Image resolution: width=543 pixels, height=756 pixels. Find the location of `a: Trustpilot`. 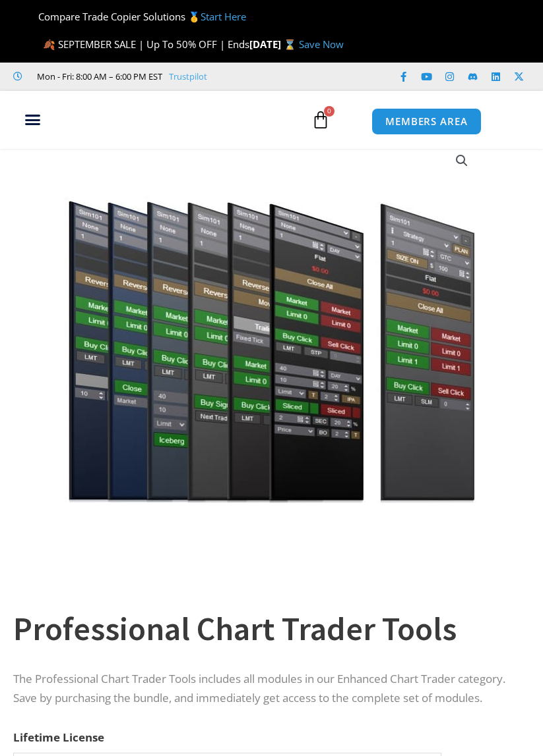

a: Trustpilot is located at coordinates (188, 76).